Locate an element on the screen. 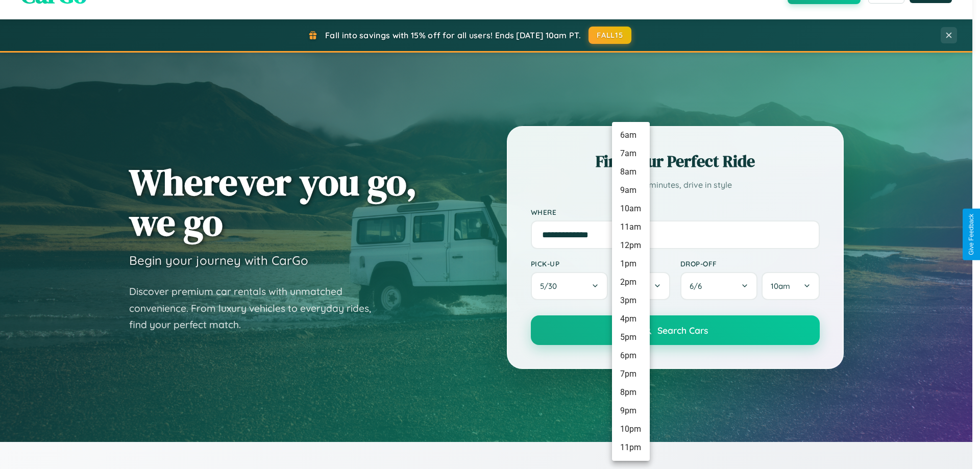 The height and width of the screenshot is (469, 980). li: 8am is located at coordinates (631, 172).